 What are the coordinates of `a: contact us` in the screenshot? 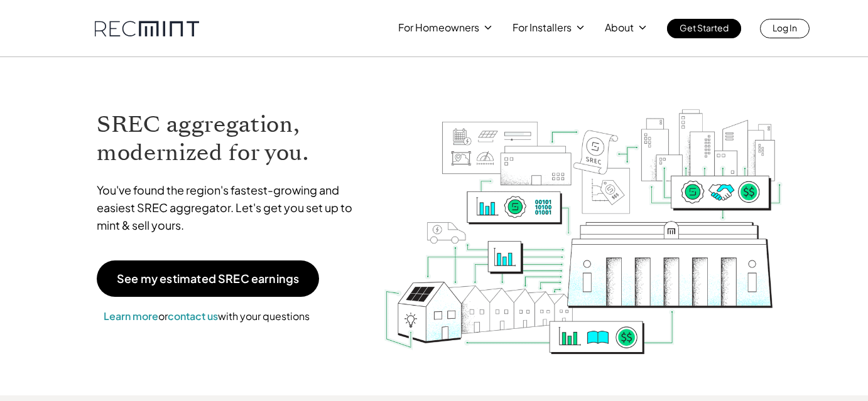 It's located at (193, 316).